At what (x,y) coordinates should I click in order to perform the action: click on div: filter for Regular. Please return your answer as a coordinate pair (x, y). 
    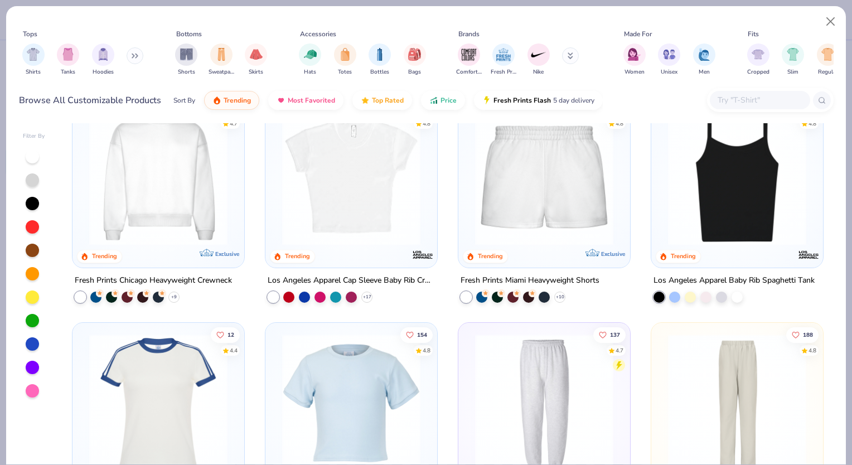
    Looking at the image, I should click on (828, 60).